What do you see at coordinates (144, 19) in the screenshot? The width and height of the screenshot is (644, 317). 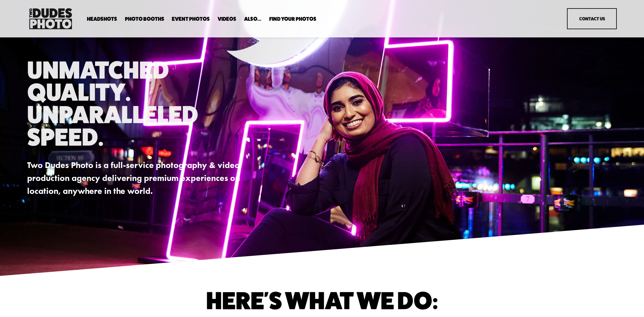 I see `span: Photo Booths` at bounding box center [144, 19].